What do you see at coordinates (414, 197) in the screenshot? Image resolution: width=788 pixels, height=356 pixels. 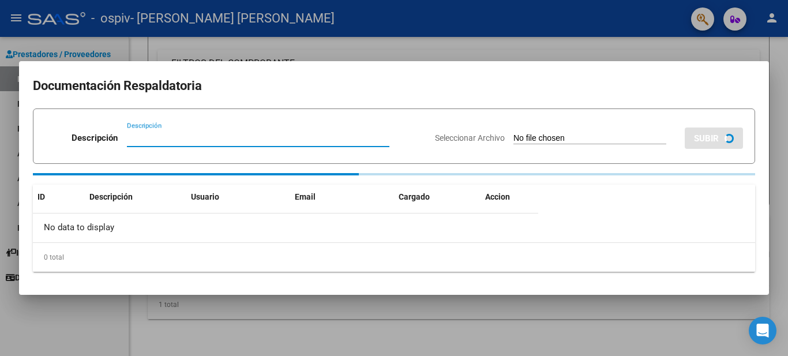 I see `span: Cargado` at bounding box center [414, 197].